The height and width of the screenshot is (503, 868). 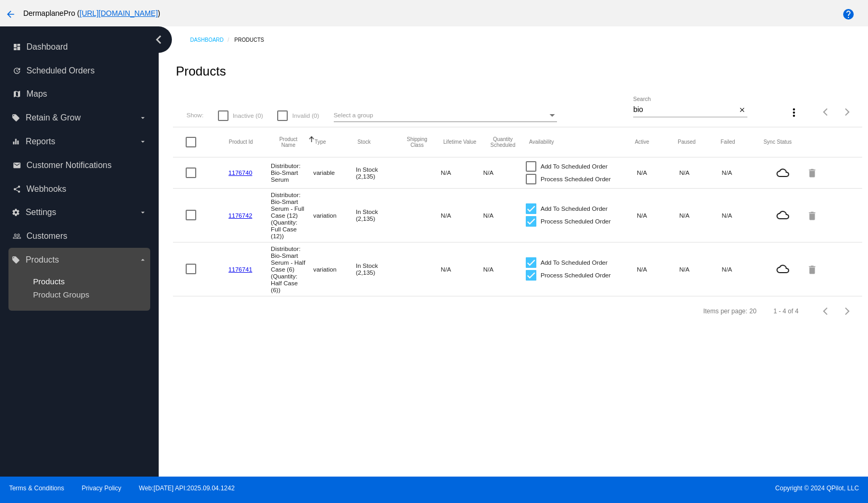 What do you see at coordinates (80, 94) in the screenshot?
I see `a: map Maps` at bounding box center [80, 94].